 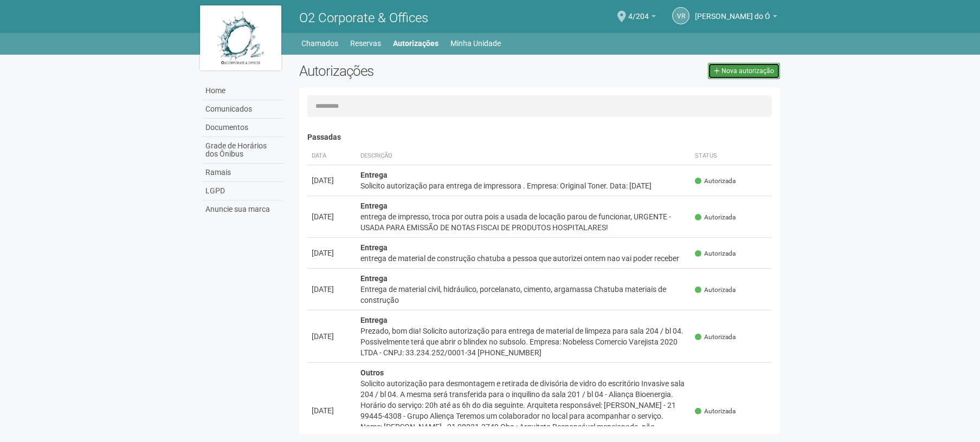 What do you see at coordinates (415, 71) in the screenshot?
I see `h2: Autorizações` at bounding box center [415, 71].